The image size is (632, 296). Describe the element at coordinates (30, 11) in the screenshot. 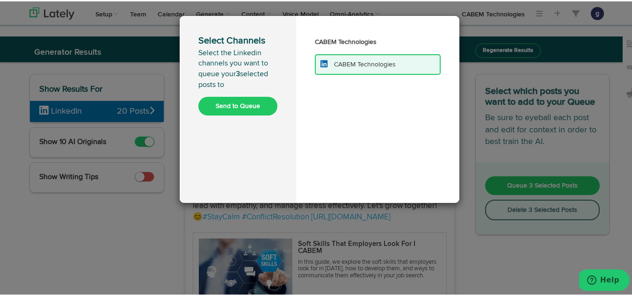

I see `span: Help` at that location.